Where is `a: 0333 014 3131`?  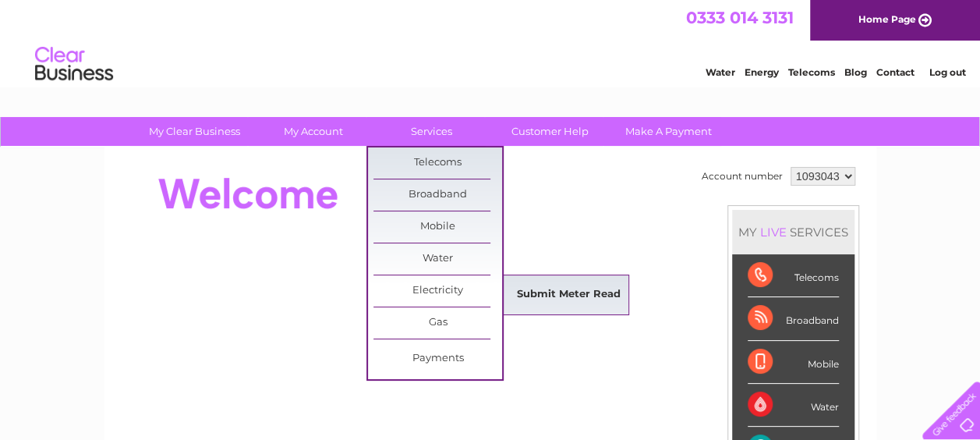 a: 0333 014 3131 is located at coordinates (740, 17).